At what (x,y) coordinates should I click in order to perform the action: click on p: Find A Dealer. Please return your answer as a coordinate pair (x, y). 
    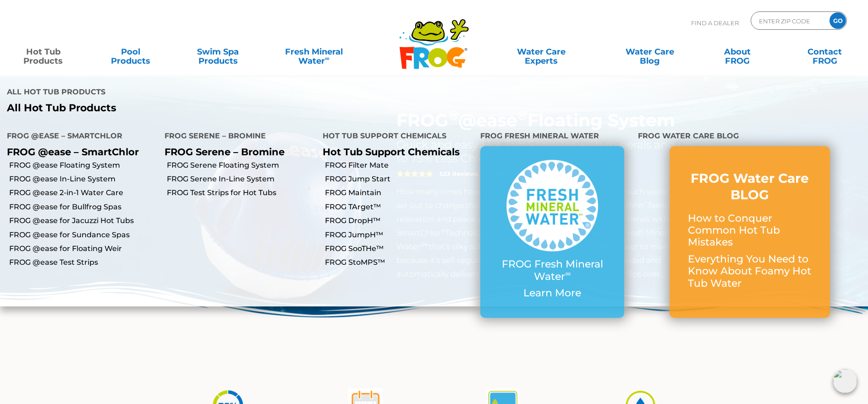
    Looking at the image, I should click on (715, 23).